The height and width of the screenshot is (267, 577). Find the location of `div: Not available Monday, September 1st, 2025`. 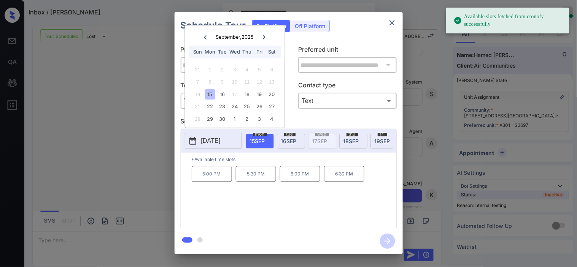

div: Not available Monday, September 1st, 2025 is located at coordinates (210, 70).